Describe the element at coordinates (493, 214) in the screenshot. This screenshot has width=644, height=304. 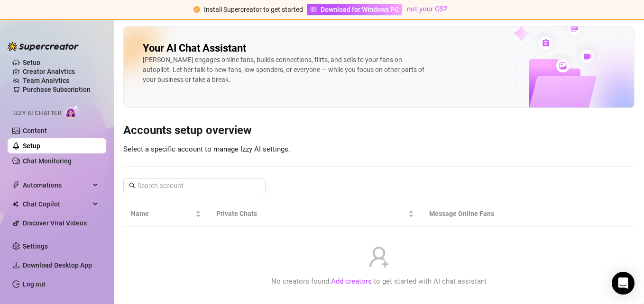
I see `th: Message Online Fans` at that location.